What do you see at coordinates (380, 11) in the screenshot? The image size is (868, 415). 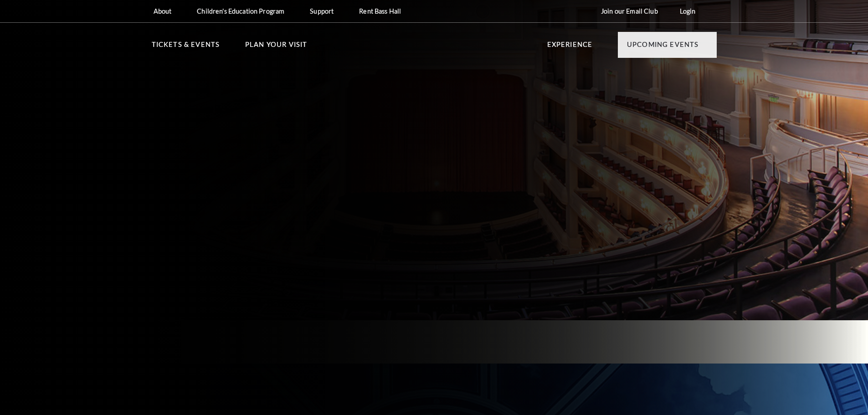 I see `p: Rent Bass Hall` at bounding box center [380, 11].